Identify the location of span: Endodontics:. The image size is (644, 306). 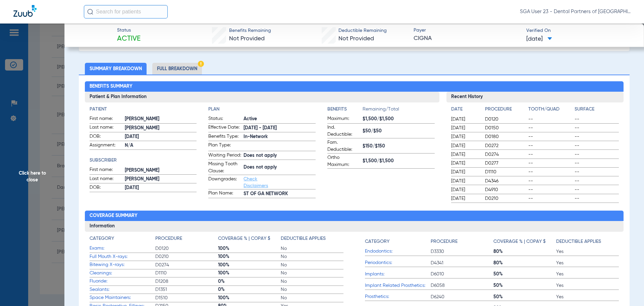
(398, 251).